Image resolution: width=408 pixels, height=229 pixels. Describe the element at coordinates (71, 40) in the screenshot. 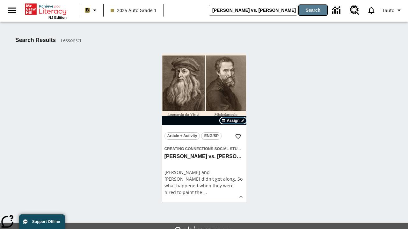

I see `span: Lessons : 1` at that location.